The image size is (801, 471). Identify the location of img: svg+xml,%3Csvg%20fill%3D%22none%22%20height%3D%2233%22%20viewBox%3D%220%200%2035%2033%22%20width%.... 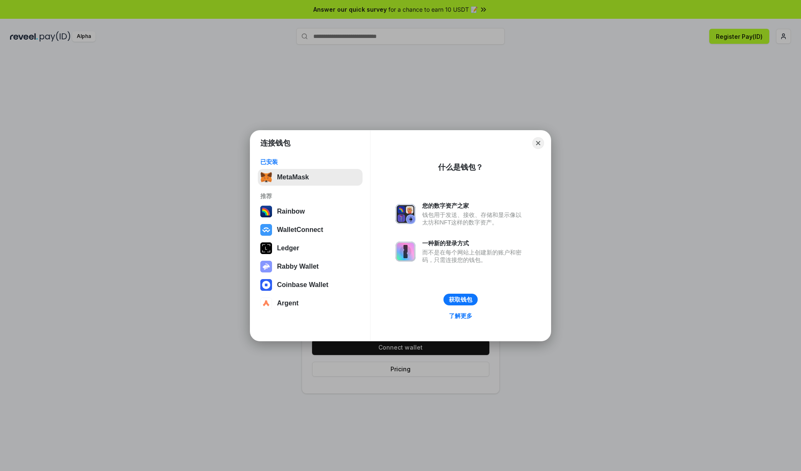
(266, 177).